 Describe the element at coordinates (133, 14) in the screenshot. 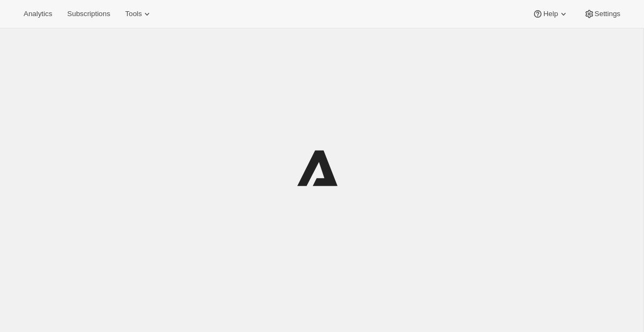

I see `span: Tools` at that location.